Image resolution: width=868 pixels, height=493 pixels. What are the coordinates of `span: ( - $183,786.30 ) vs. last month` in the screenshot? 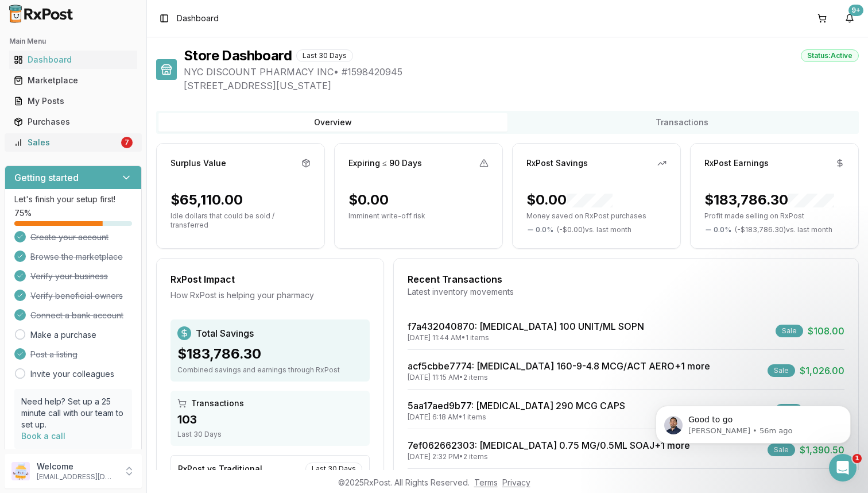 It's located at (784, 230).